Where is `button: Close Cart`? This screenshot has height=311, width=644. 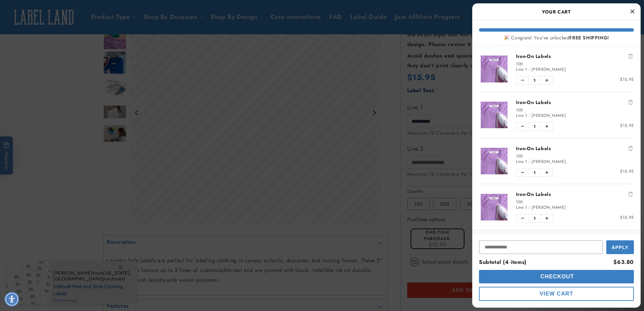
button: Close Cart is located at coordinates (632, 12).